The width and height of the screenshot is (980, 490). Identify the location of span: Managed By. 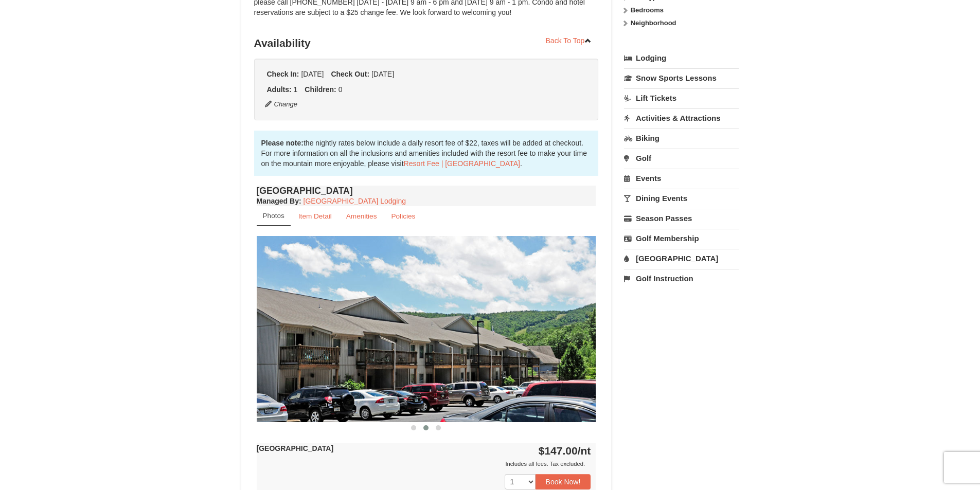
(278, 201).